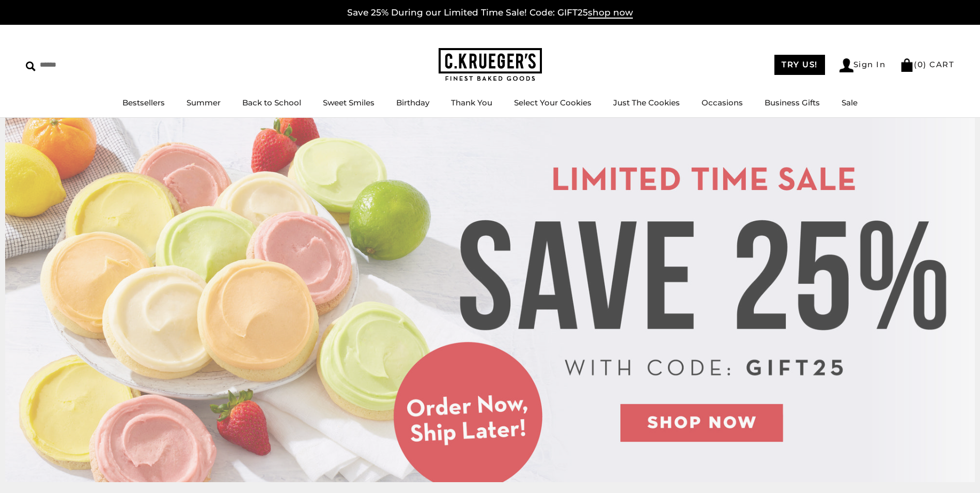 This screenshot has width=980, height=493. I want to click on img: Account, so click(847, 65).